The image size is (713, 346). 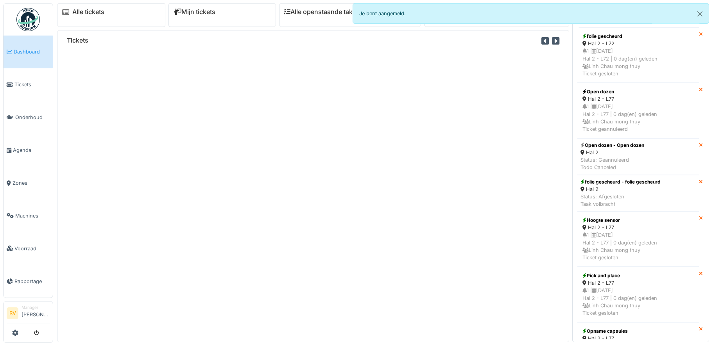 I want to click on a: Alle openstaande taken, so click(x=322, y=12).